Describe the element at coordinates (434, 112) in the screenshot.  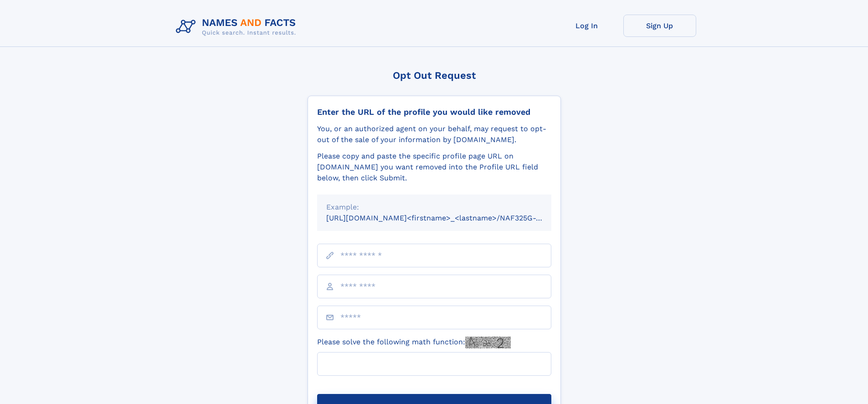
I see `div: Enter the URL of the profile you would like removed` at that location.